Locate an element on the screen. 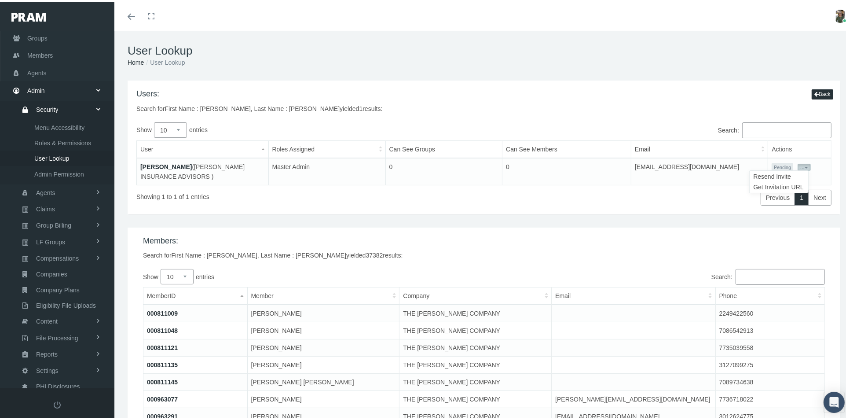  th: Phone: activate to sort column ascending is located at coordinates (770, 294).